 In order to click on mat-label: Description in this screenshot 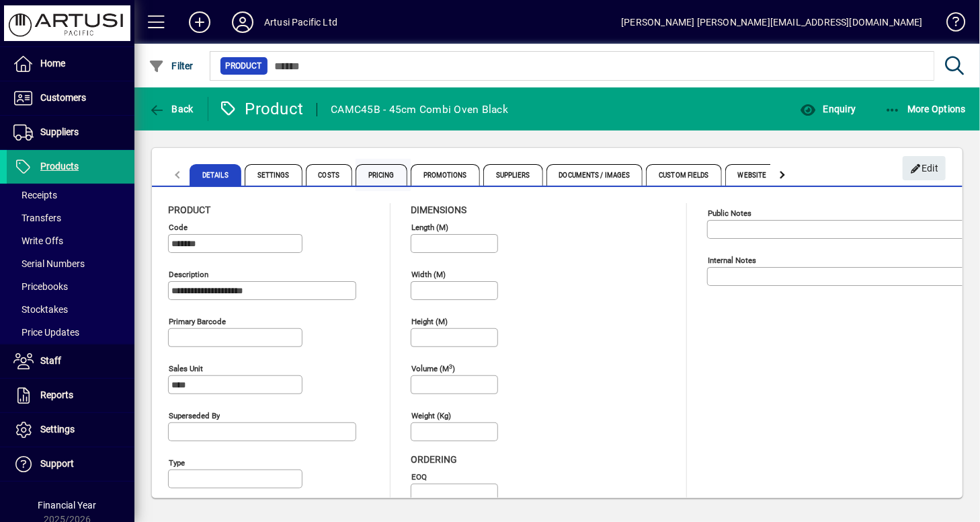, I will do `click(188, 274)`.